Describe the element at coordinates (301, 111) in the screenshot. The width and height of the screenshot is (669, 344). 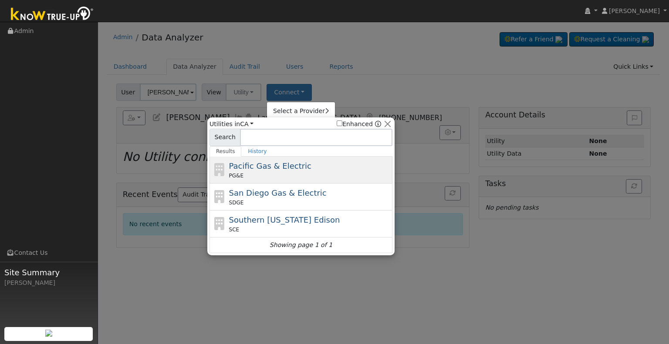
I see `a: Select a Provider` at that location.